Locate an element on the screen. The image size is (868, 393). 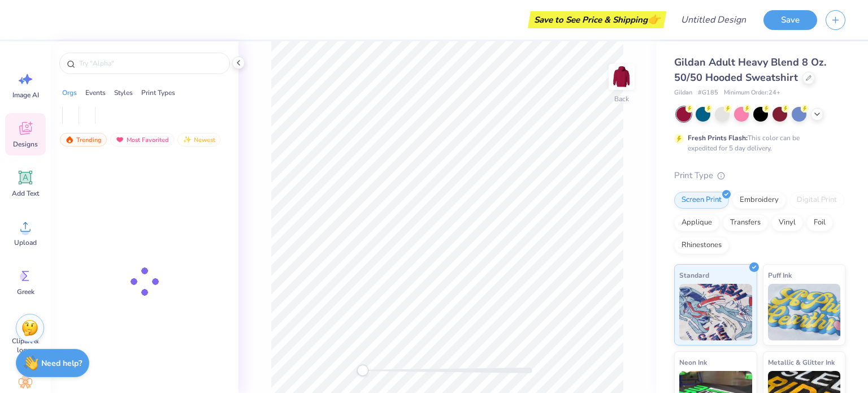
span: Gildan Adult Heavy Blend 8 Oz. 50/50 Hooded Sweatshirt is located at coordinates (750, 69).